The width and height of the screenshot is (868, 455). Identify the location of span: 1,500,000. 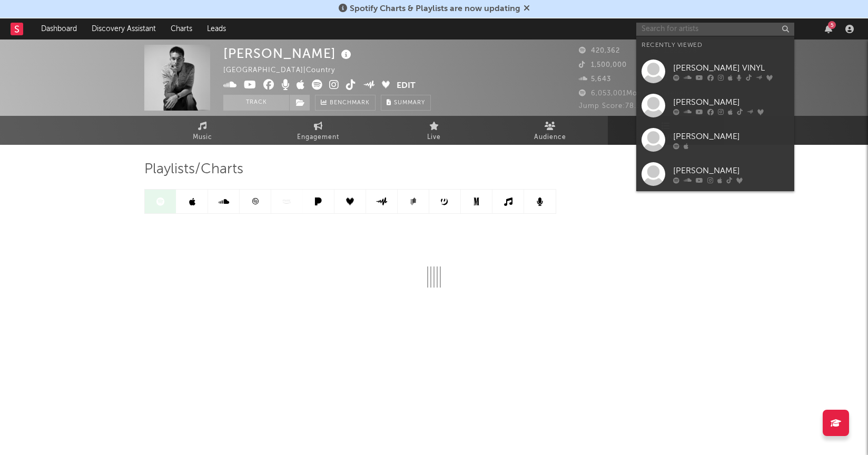
(603, 65).